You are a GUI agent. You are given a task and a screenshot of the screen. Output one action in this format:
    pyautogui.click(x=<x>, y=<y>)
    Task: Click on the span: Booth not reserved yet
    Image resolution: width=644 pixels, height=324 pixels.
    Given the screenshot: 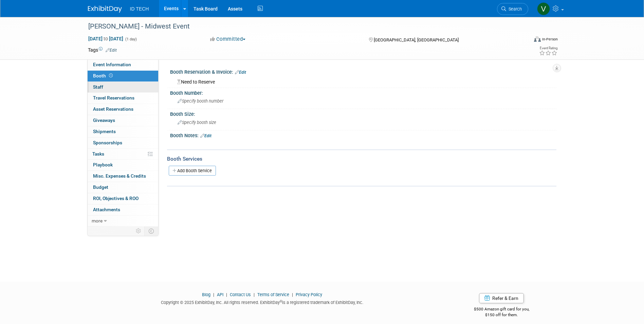 What is the action you would take?
    pyautogui.click(x=111, y=76)
    